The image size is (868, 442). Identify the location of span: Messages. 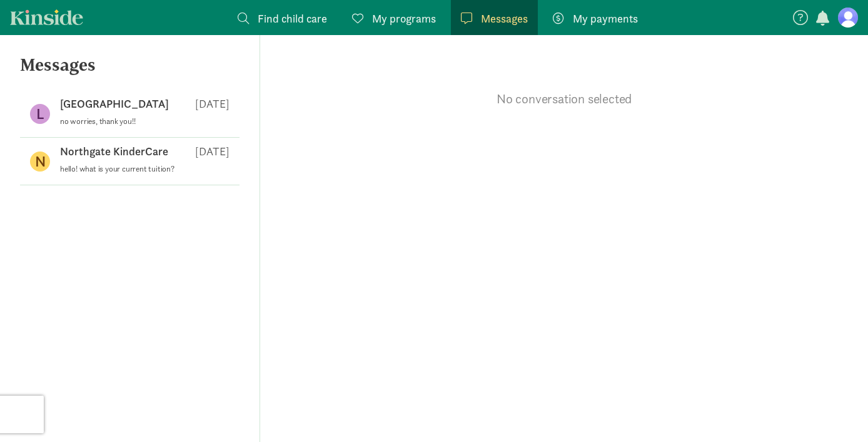
(504, 18).